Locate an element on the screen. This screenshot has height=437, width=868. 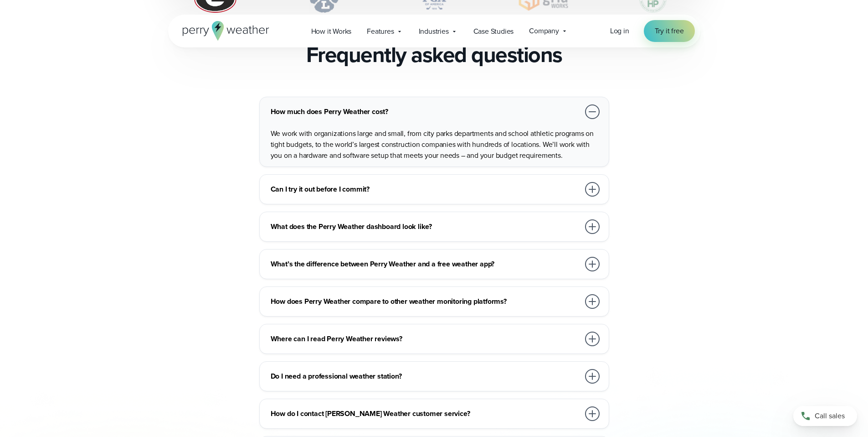
p: We work with organizations large and small, from city parks departments and school athletic progr... is located at coordinates (436, 145).